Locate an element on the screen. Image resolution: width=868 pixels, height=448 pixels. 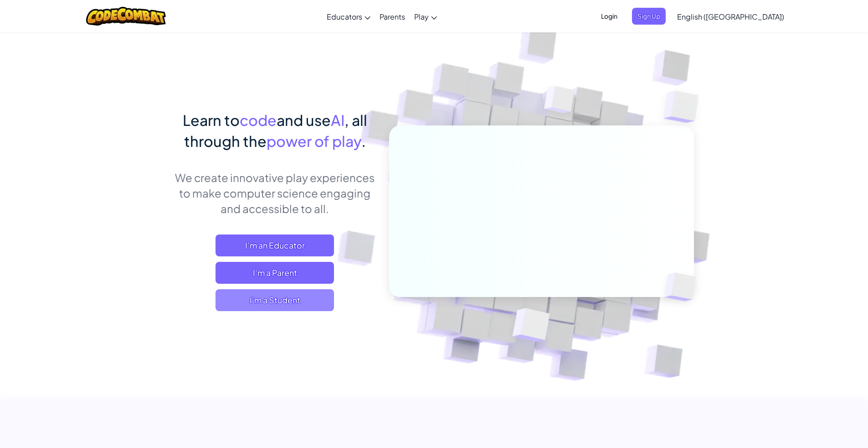
a: Parents is located at coordinates (392, 16).